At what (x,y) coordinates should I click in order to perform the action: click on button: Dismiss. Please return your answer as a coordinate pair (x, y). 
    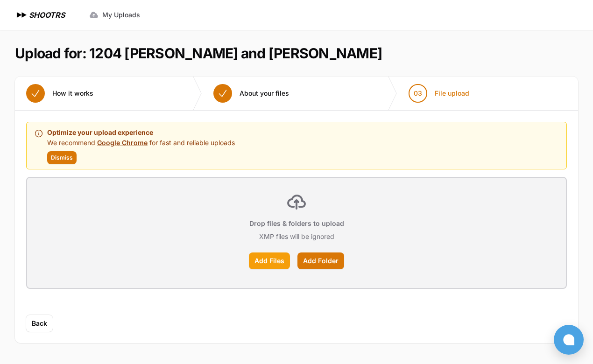
    Looking at the image, I should click on (62, 158).